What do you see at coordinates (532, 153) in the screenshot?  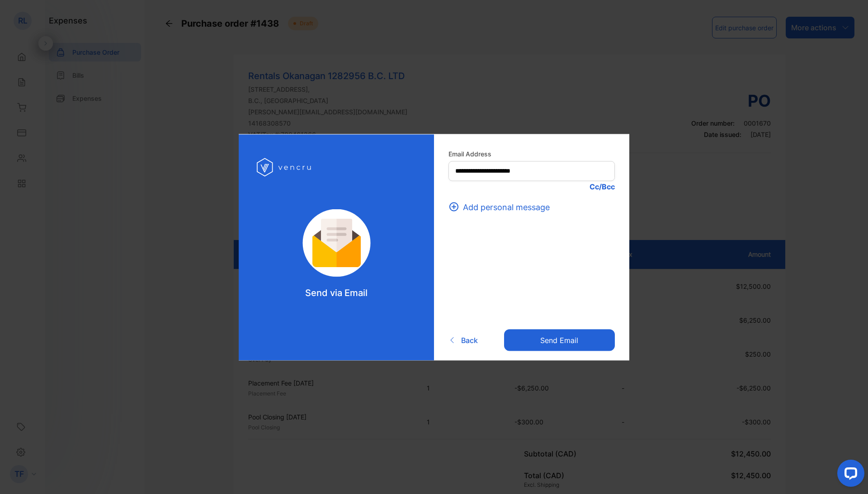 I see `label: Email Address` at bounding box center [532, 153].